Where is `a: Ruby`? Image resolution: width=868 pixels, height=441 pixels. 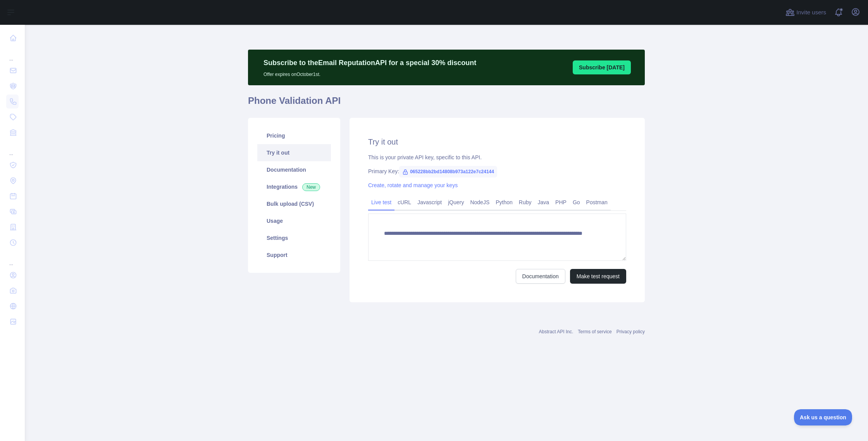
a: Ruby is located at coordinates (526, 202).